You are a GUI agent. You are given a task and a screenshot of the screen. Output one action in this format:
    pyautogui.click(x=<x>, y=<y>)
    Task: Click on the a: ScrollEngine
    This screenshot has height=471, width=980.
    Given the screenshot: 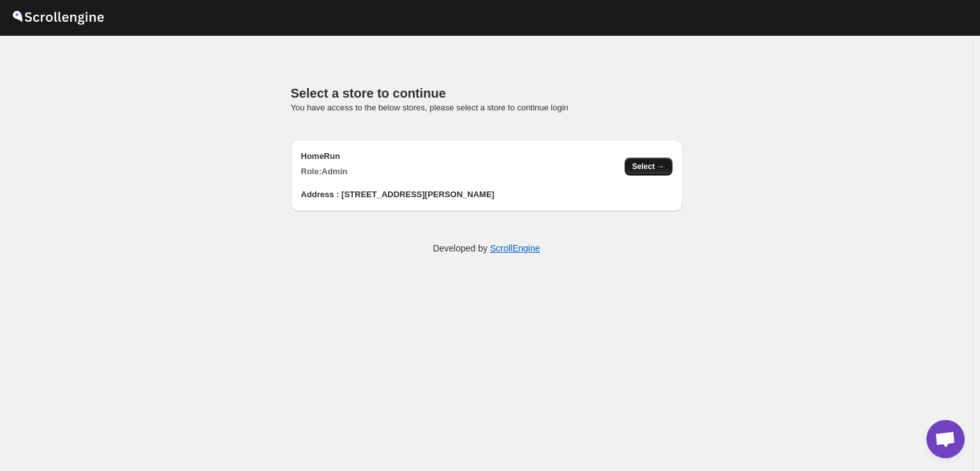 What is the action you would take?
    pyautogui.click(x=515, y=248)
    